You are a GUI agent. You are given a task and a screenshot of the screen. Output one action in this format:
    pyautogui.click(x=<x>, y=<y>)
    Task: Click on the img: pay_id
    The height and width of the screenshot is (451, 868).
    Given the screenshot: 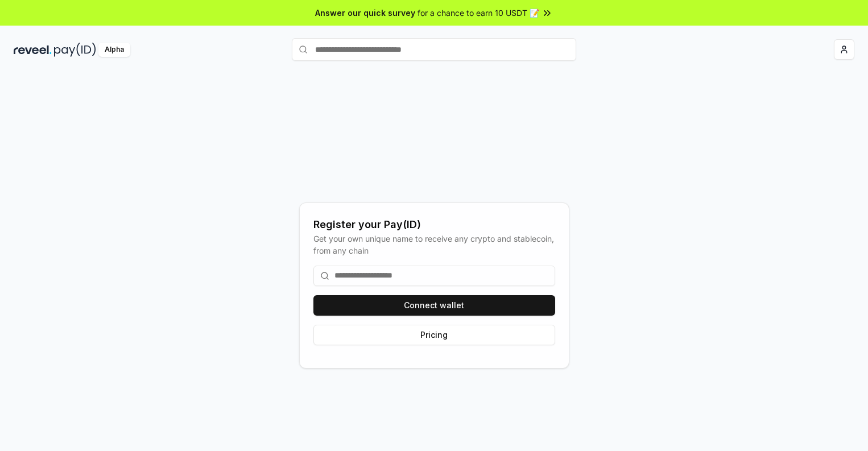 What is the action you would take?
    pyautogui.click(x=75, y=50)
    